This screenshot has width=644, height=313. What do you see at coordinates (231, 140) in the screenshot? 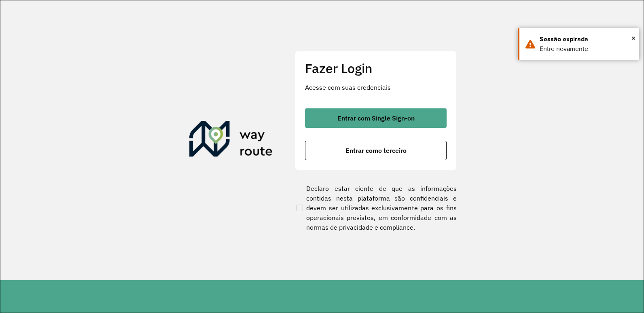
I see `img: Roteirizador AmbevTech` at bounding box center [231, 140].